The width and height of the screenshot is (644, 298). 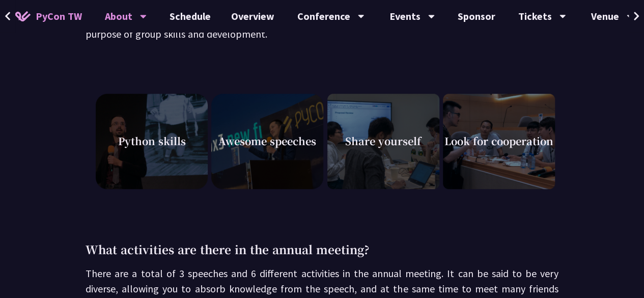 I want to click on span: Awesome speeches, so click(x=267, y=141).